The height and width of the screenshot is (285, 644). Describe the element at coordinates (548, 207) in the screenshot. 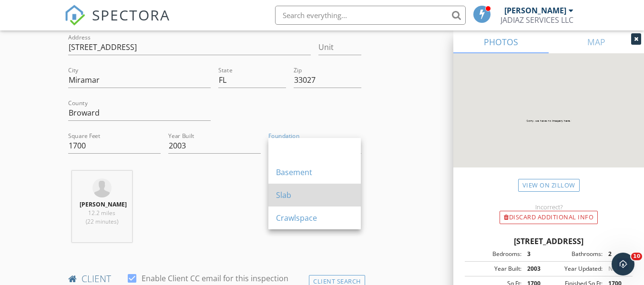

I see `div: Incorrect?` at that location.